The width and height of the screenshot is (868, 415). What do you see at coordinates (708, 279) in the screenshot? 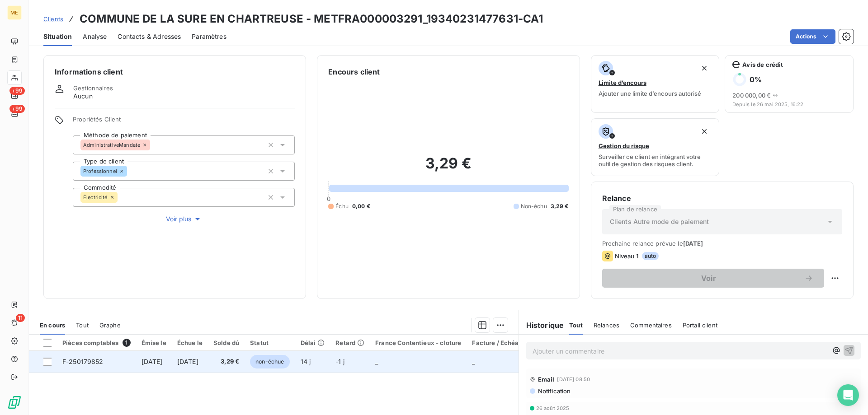
I see `span: Voir` at bounding box center [708, 279].